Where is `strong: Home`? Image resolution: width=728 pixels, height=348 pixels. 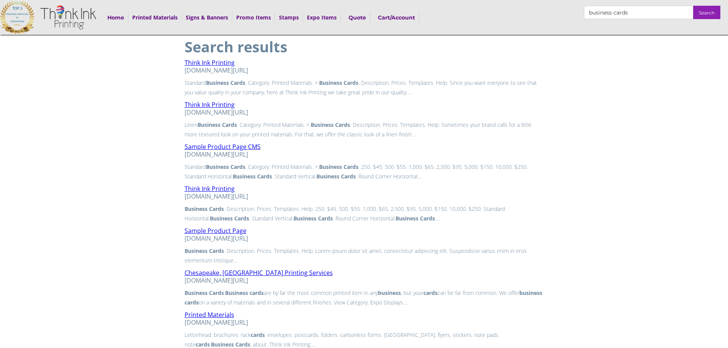
strong: Home is located at coordinates (116, 18).